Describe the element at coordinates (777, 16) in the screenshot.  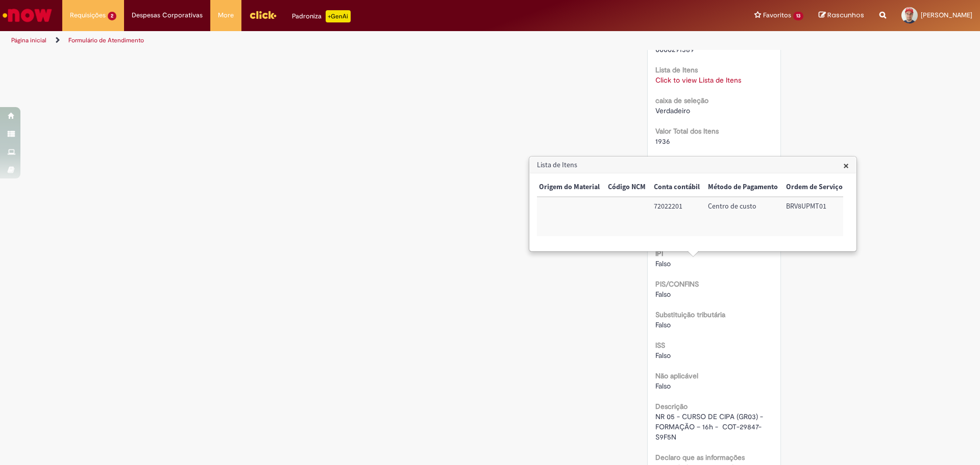
I see `span: Favoritos` at that location.